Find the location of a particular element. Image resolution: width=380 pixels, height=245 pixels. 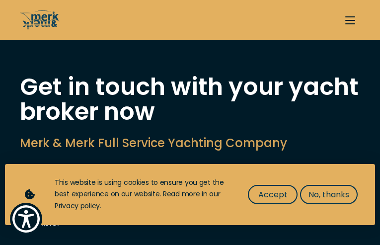

h1: Get in touch with your yacht broker now is located at coordinates (190, 99).